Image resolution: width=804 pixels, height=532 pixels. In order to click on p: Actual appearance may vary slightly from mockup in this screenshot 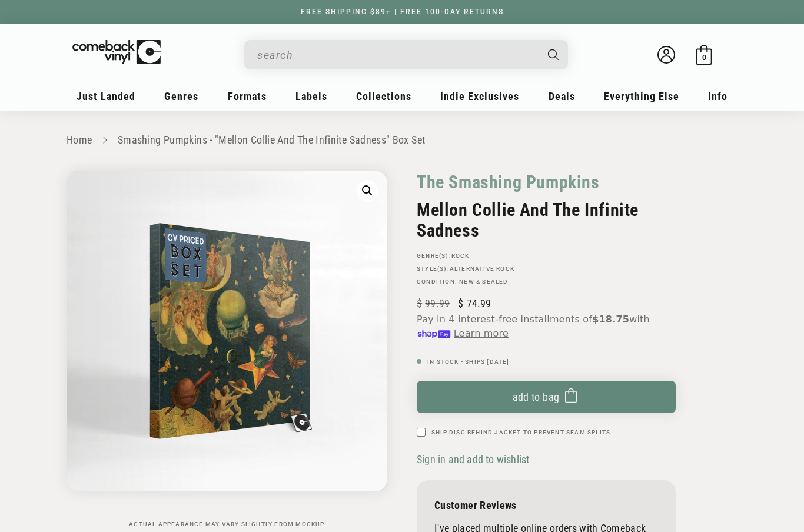, I will do `click(226, 524)`.